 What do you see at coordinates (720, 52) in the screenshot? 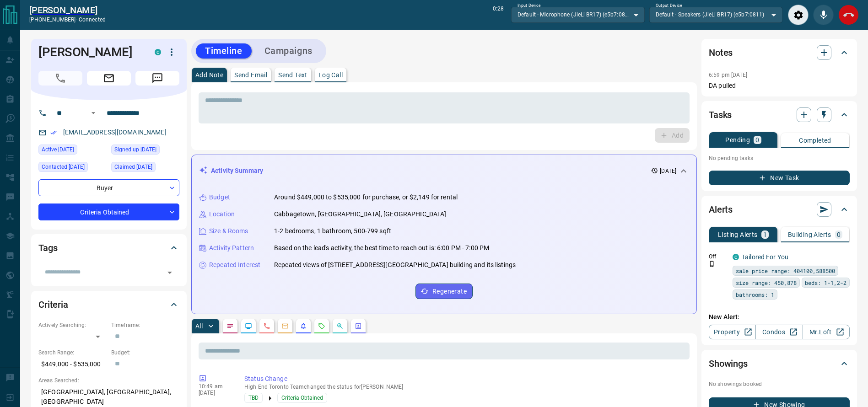
I see `h2: Notes` at bounding box center [720, 52].